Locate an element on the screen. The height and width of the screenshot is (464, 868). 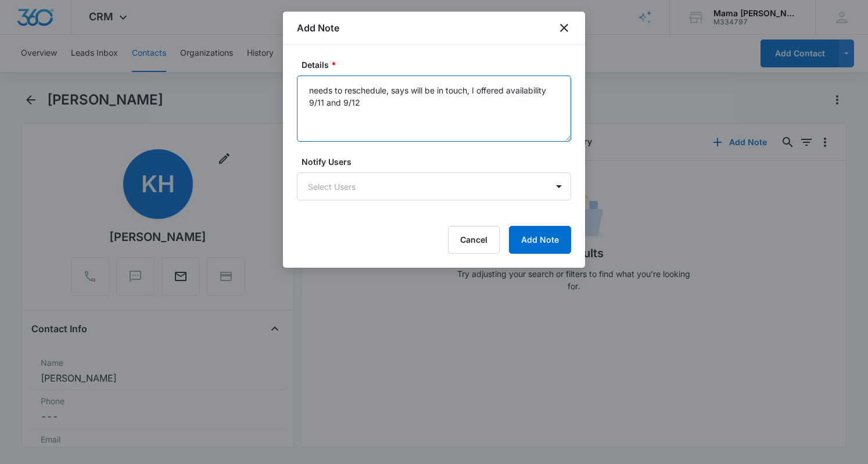
button: Add Note is located at coordinates (540, 240).